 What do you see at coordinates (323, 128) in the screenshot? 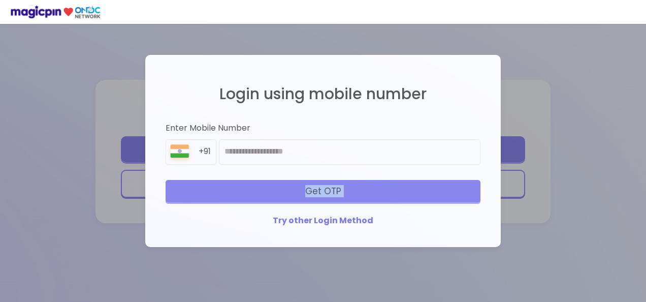
I see `div: Enter Mobile Number` at bounding box center [323, 128].